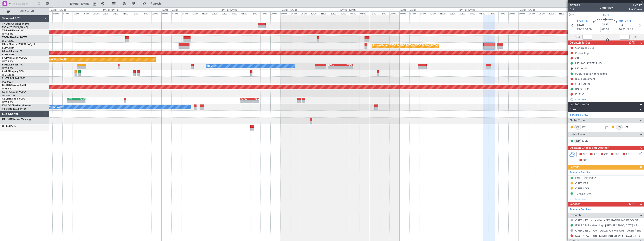  I want to click on a: EDLW/DTM, so click(8, 55).